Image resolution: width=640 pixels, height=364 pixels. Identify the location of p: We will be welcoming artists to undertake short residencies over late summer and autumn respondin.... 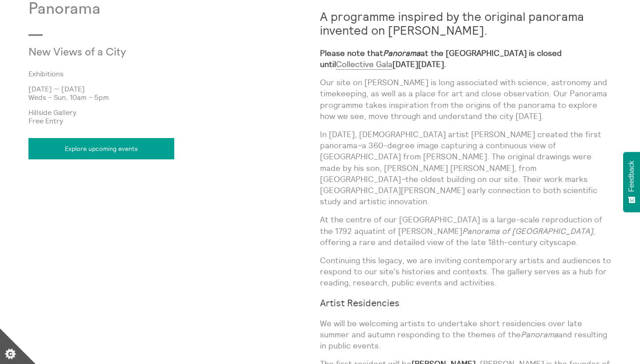
(466, 335).